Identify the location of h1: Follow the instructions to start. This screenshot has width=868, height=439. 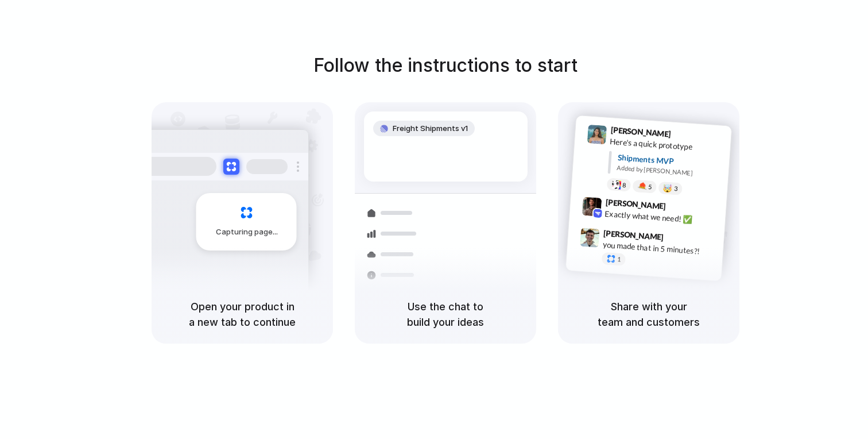
(446, 65).